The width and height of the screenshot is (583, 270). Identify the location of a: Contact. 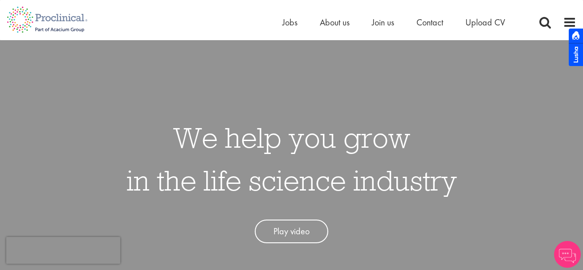
(430, 22).